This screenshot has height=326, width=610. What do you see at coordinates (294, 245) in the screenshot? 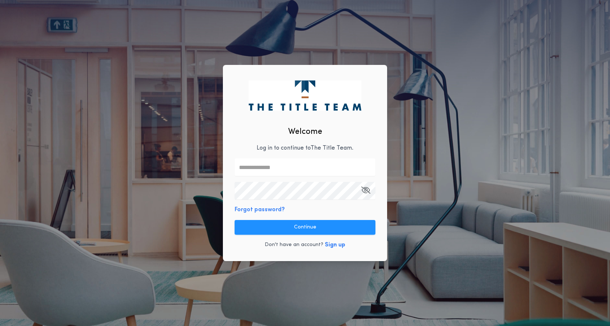
I see `p: Don't have an account?` at bounding box center [294, 245].